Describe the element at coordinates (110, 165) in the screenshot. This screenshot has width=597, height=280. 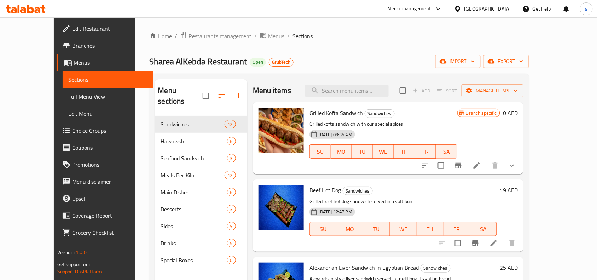
I see `span: Promotions` at that location.